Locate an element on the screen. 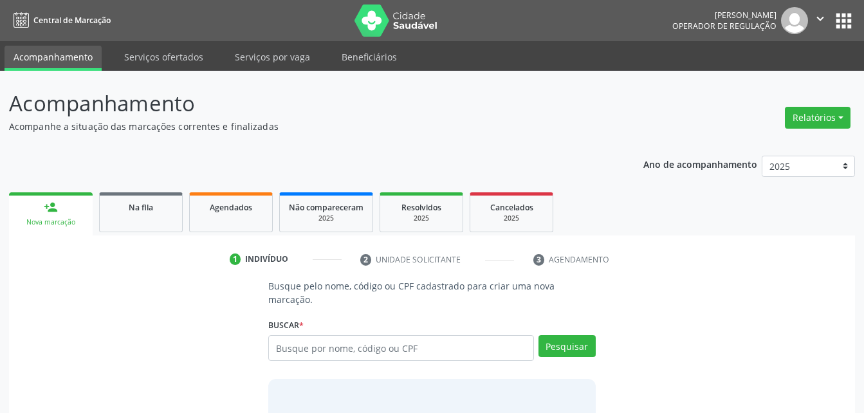  span: Central de Marcação is located at coordinates (72, 20).